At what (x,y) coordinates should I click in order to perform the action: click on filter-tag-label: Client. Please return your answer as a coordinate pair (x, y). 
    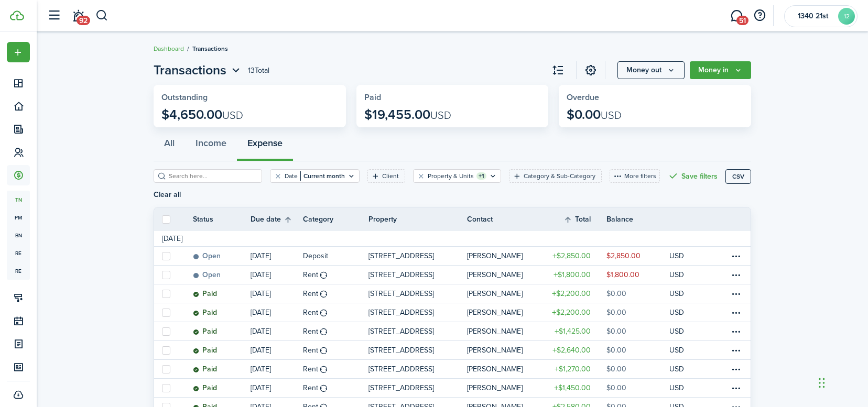
    Looking at the image, I should click on (390, 176).